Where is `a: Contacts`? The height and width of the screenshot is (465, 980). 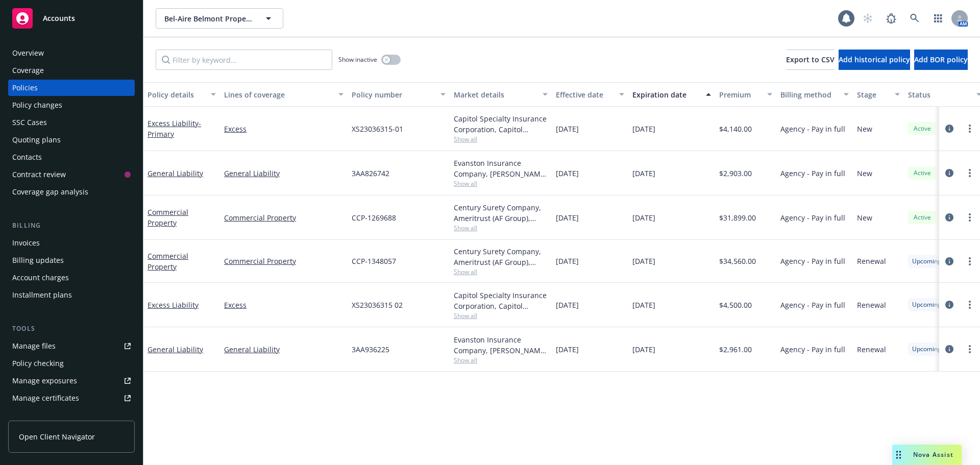
a: Contacts is located at coordinates (71, 157).